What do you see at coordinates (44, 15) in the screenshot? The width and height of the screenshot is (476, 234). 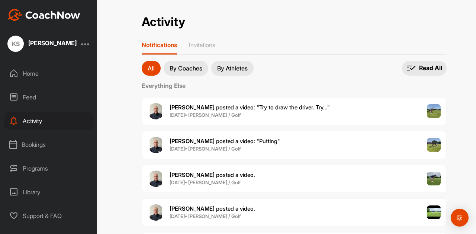 I see `img: CoachNow` at bounding box center [44, 15].